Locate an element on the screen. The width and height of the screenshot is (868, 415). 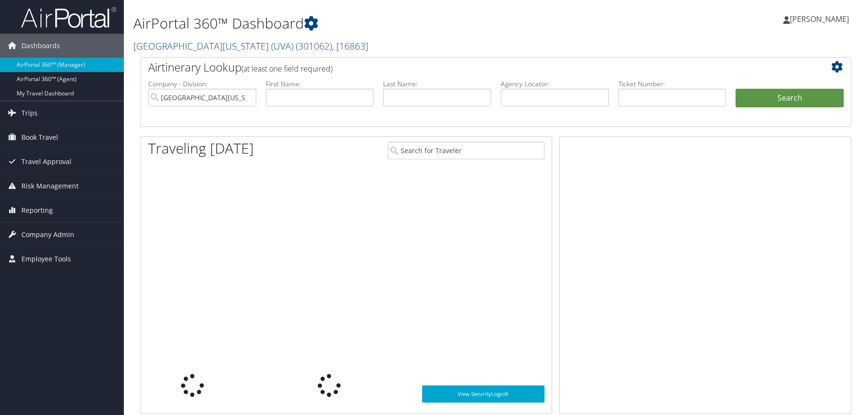
label: Agency Locator: is located at coordinates (555, 84).